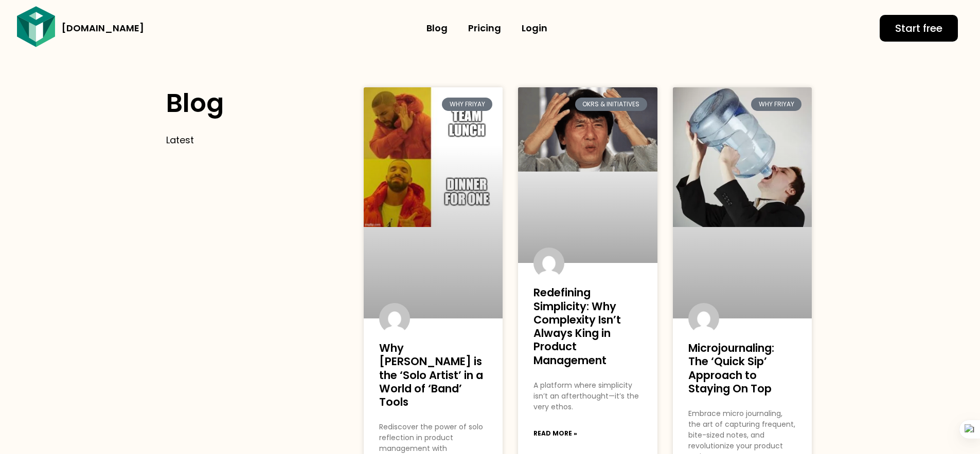  Describe the element at coordinates (731, 369) in the screenshot. I see `a: Microjournaling: The ‘Quick Sip’ Approach to Staying On Top` at that location.